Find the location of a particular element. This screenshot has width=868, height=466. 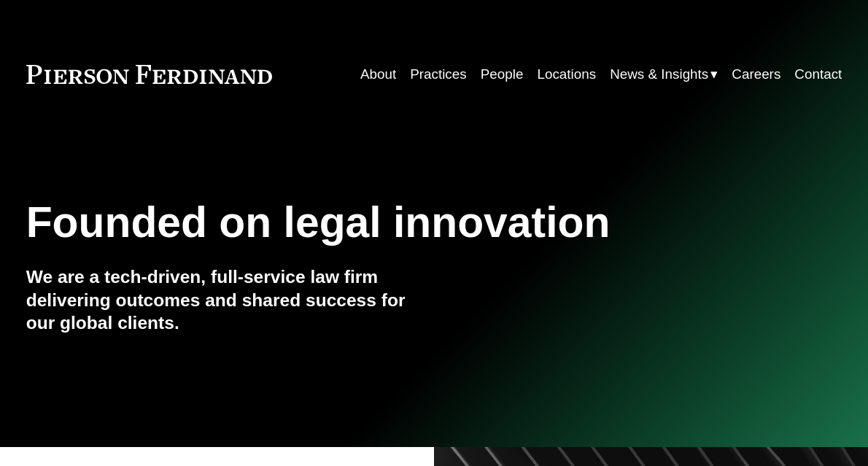

a: folder dropdown is located at coordinates (664, 74).